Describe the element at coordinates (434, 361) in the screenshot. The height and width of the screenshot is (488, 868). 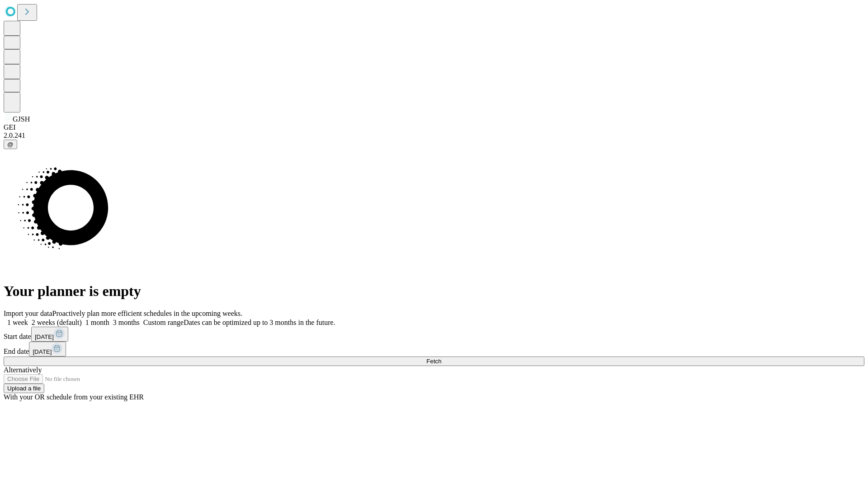
I see `span: Fetch` at that location.